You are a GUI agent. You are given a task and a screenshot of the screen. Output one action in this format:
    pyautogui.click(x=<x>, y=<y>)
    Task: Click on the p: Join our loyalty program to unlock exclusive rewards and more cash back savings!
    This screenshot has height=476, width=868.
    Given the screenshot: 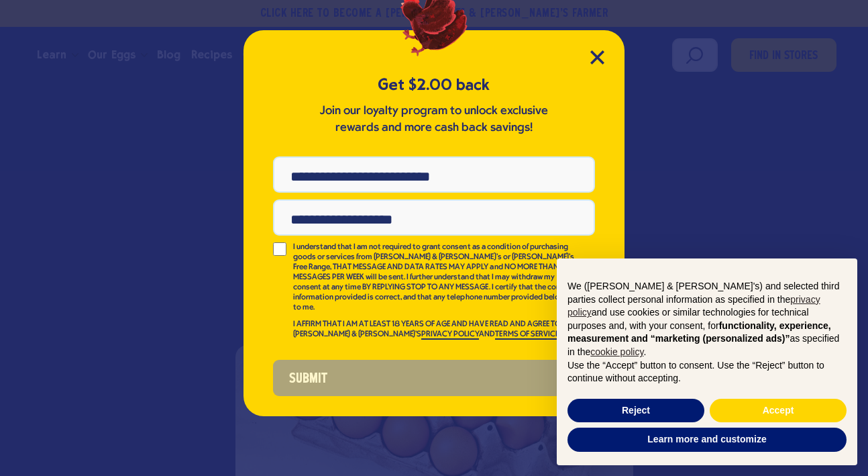 What is the action you would take?
    pyautogui.click(x=434, y=119)
    